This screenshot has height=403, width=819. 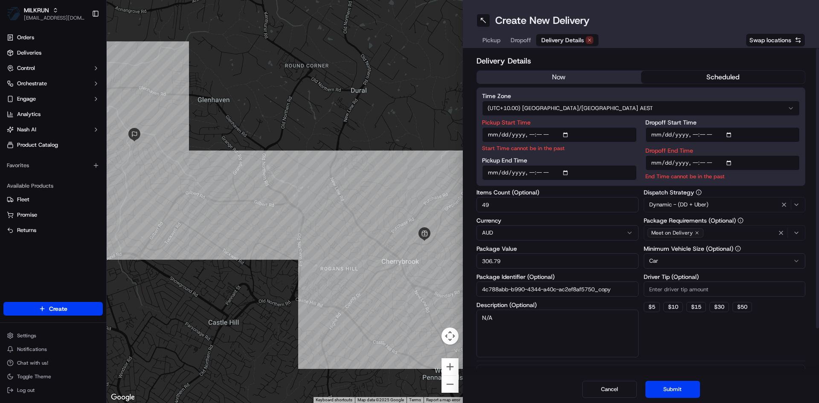 What do you see at coordinates (672, 233) in the screenshot?
I see `span: Meet on Delivery` at bounding box center [672, 233].